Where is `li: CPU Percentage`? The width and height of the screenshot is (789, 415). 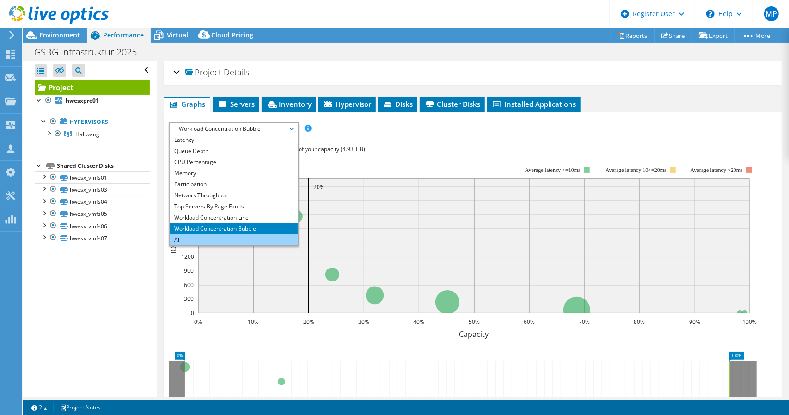
li: CPU Percentage is located at coordinates (233, 162).